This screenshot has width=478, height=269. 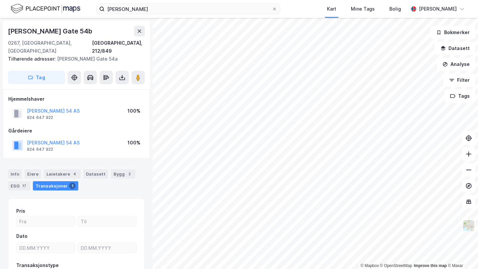 What do you see at coordinates (45, 9) in the screenshot?
I see `img: logo.f888ab2527a4732fd821a326f86c7f29.svg` at bounding box center [45, 9].